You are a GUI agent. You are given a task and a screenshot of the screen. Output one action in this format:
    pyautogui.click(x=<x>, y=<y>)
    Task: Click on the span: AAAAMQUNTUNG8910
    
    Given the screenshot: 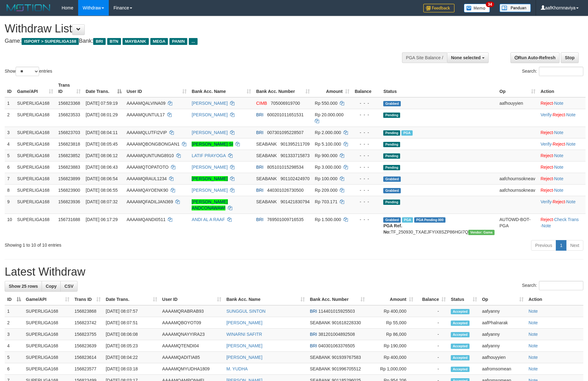 What is the action you would take?
    pyautogui.click(x=150, y=155)
    